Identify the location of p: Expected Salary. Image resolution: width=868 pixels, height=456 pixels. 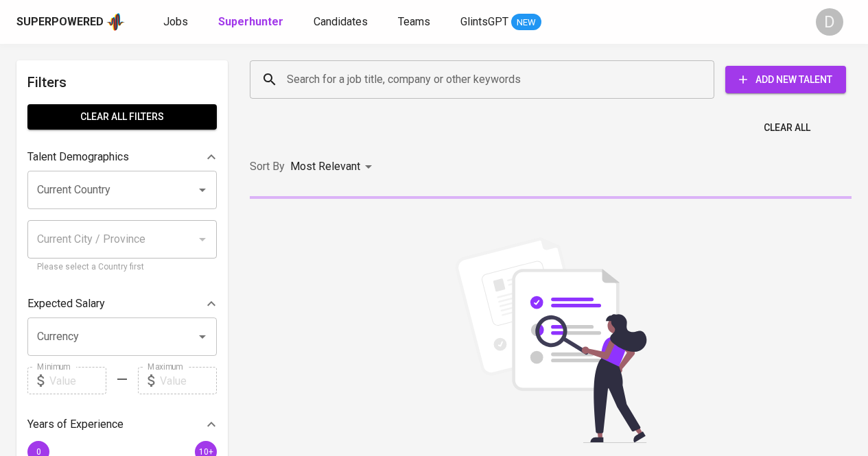
(66, 303).